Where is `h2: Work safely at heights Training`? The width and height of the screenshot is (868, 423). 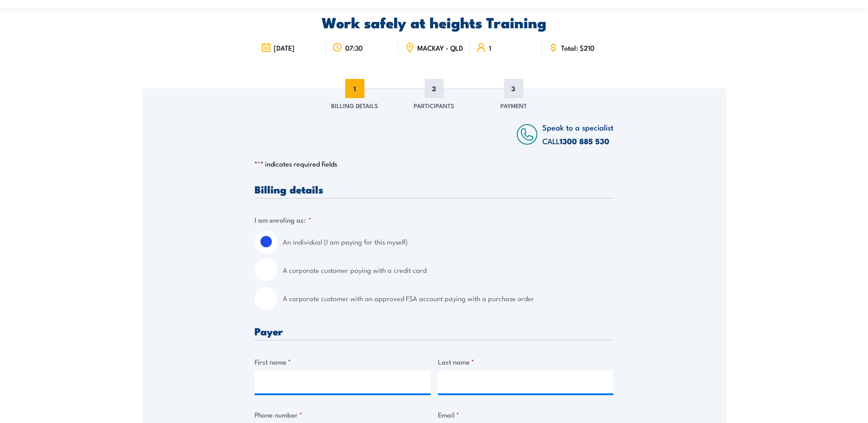
h2: Work safely at heights Training is located at coordinates (434, 22).